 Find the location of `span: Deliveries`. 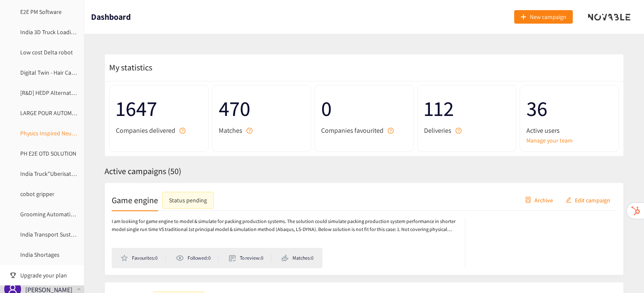

span: Deliveries is located at coordinates (438, 131).